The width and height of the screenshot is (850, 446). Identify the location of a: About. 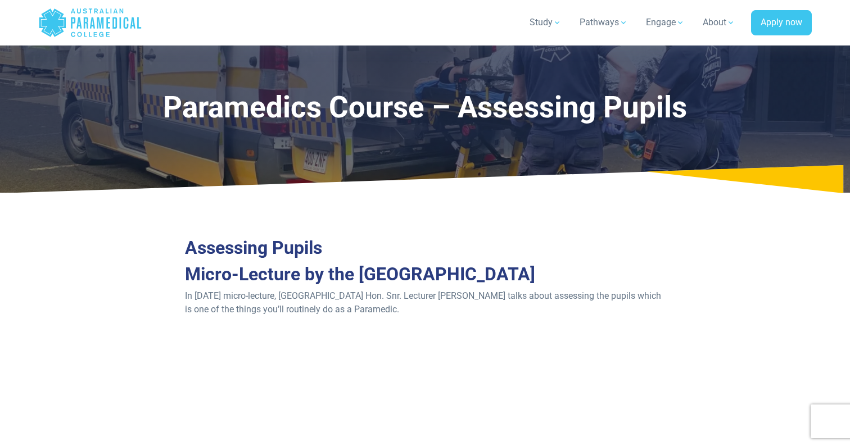
(719, 22).